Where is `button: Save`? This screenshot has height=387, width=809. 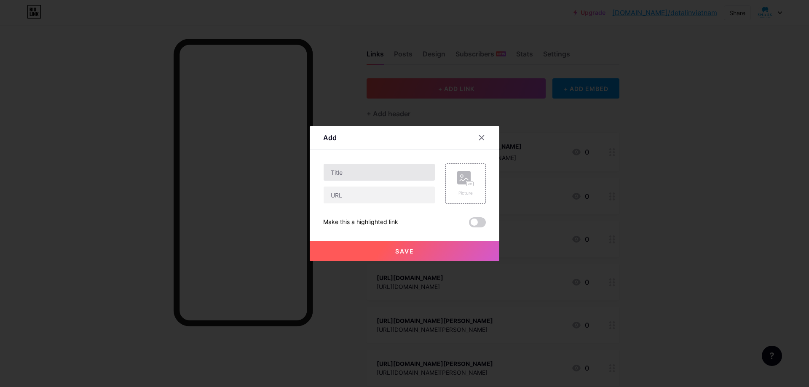
button: Save is located at coordinates (404, 251).